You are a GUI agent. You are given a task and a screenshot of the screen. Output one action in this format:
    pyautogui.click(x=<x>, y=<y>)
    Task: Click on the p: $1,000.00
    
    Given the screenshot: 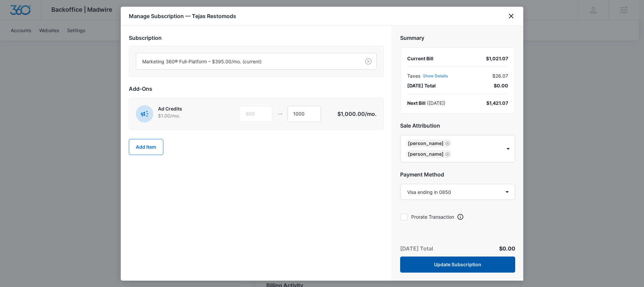 What is the action you would take?
    pyautogui.click(x=357, y=114)
    